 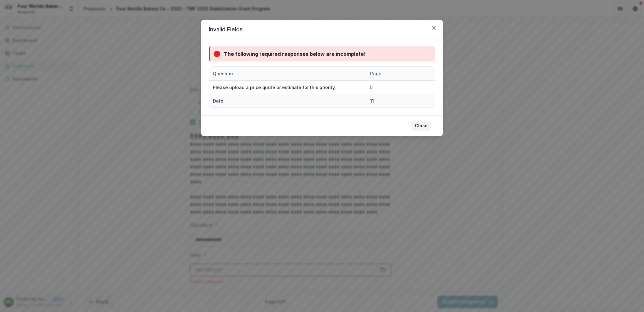 I want to click on div: 11, so click(x=372, y=101).